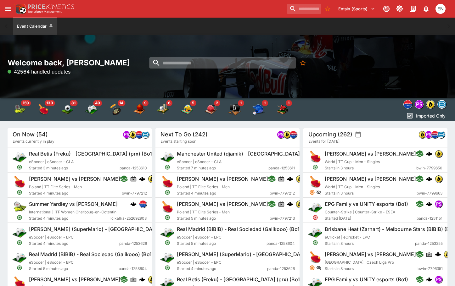  I want to click on span: 1, so click(241, 103).